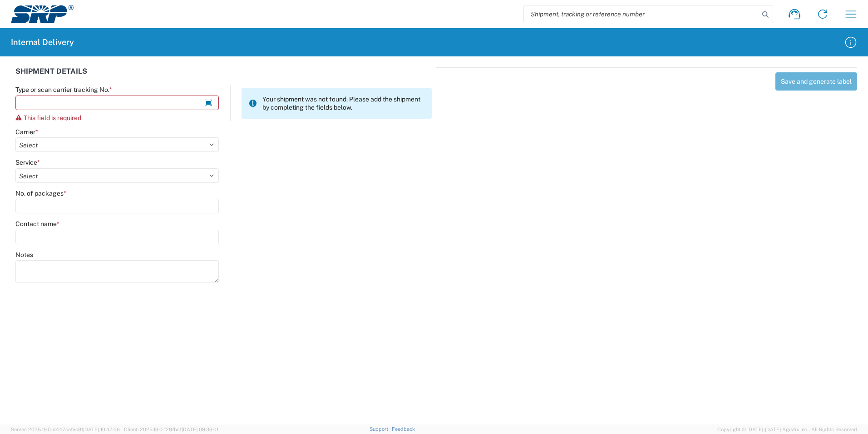  Describe the element at coordinates (403, 428) in the screenshot. I see `a: Feedback` at that location.